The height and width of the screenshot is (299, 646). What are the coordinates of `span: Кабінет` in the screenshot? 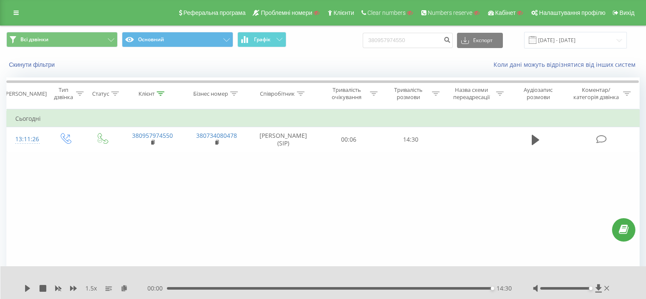 It's located at (505, 13).